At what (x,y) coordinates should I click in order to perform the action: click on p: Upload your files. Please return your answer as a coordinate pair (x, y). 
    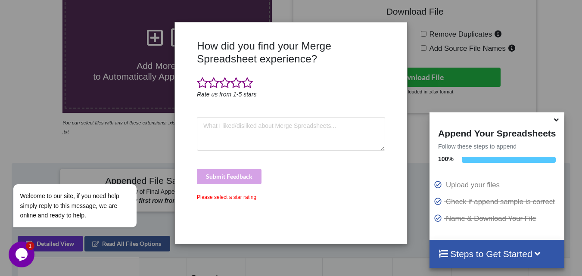
    Looking at the image, I should click on (498, 185).